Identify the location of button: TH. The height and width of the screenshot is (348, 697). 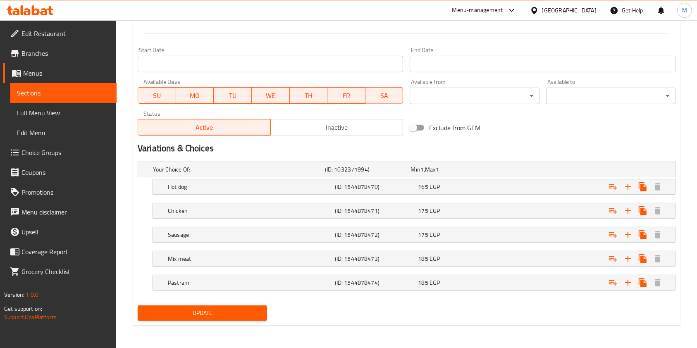
(309, 95).